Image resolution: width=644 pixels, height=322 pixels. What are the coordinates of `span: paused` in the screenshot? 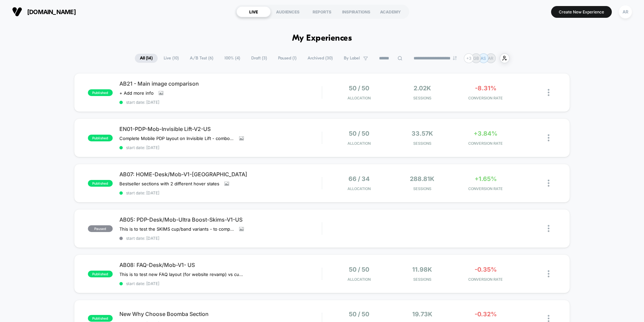 It's located at (100, 229).